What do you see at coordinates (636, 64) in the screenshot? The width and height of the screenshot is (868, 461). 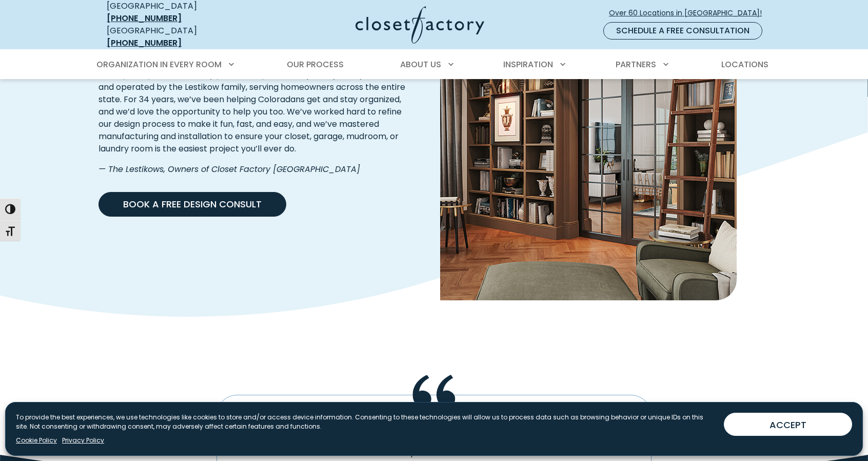 I see `span: Partners` at bounding box center [636, 64].